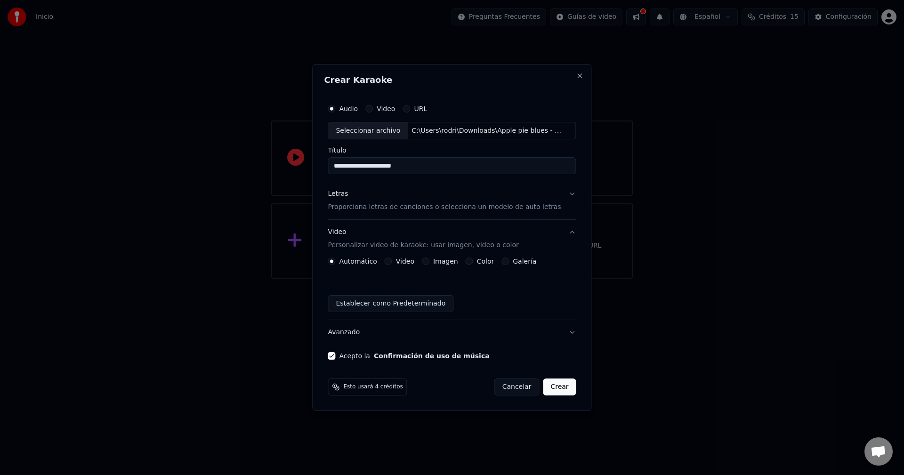 The width and height of the screenshot is (904, 475). Describe the element at coordinates (423, 245) in the screenshot. I see `p: Personalizar video de karaoke: usar imagen, video o color` at that location.